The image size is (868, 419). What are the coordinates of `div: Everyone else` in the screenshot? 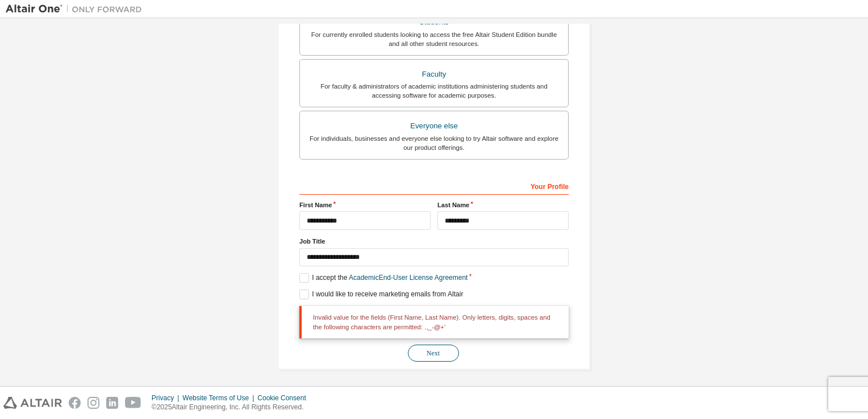 It's located at (434, 126).